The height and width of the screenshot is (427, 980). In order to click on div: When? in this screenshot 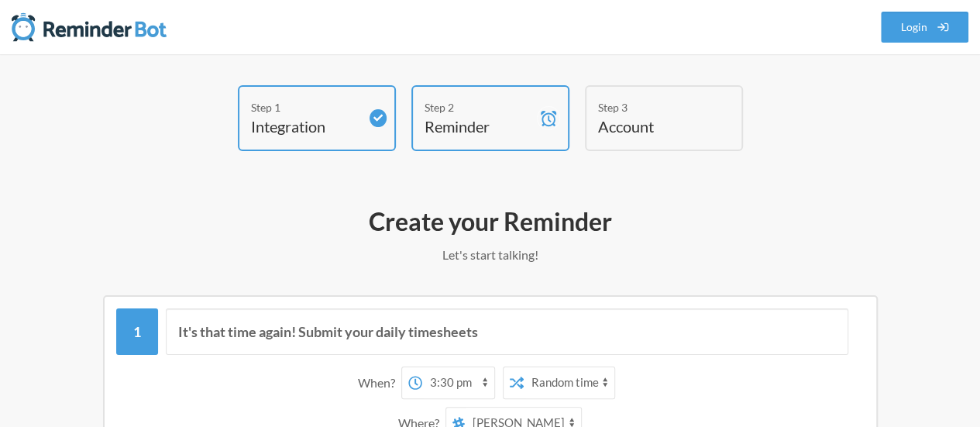, I will do `click(380, 383)`.